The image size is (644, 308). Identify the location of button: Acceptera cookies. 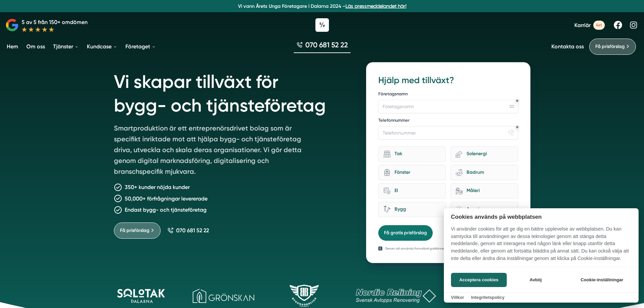
(479, 280).